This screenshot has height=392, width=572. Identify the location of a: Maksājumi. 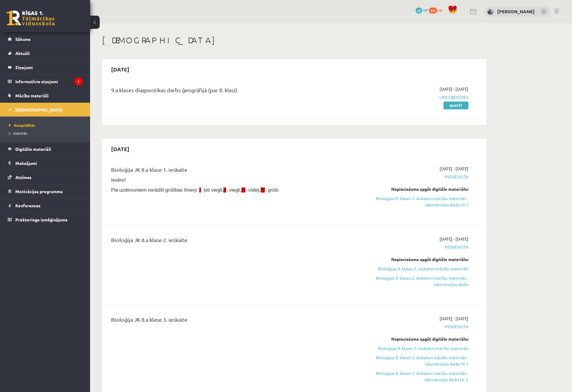
(45, 163).